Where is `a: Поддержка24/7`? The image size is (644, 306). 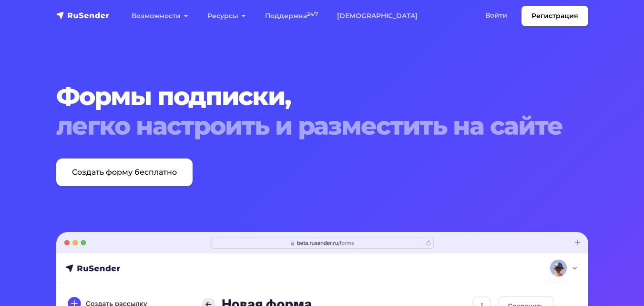 a: Поддержка24/7 is located at coordinates (291, 16).